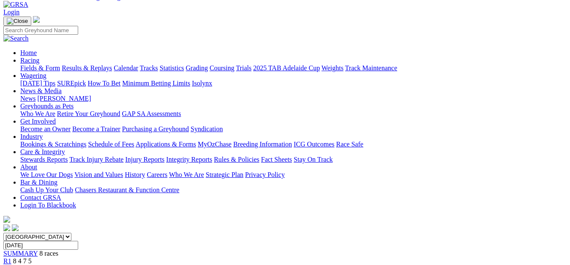 This screenshot has width=570, height=265. Describe the element at coordinates (96, 129) in the screenshot. I see `a: Become a Trainer` at that location.